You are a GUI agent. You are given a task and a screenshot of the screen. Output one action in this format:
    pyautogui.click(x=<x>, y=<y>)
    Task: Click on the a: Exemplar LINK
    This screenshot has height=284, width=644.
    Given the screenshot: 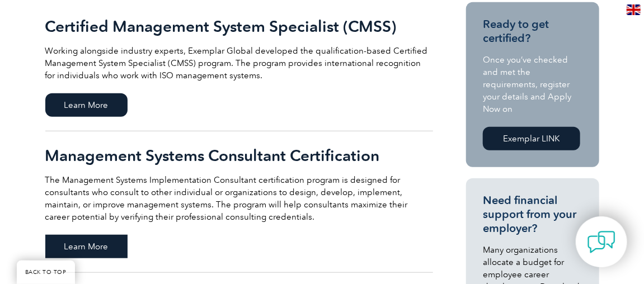 What is the action you would take?
    pyautogui.click(x=532, y=139)
    